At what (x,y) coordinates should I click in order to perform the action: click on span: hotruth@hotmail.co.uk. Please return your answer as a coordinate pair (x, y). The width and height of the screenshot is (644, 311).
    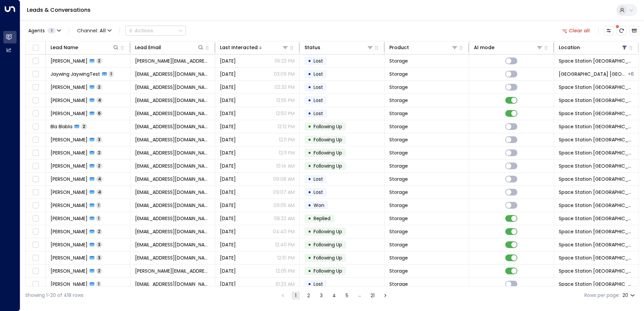
    Looking at the image, I should click on (173, 179).